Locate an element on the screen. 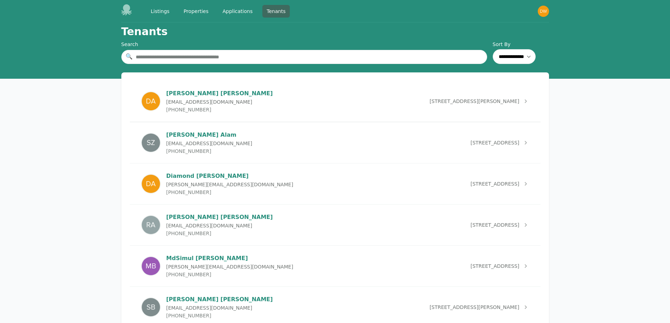 Image resolution: width=670 pixels, height=323 pixels. a: Tenants is located at coordinates (276, 11).